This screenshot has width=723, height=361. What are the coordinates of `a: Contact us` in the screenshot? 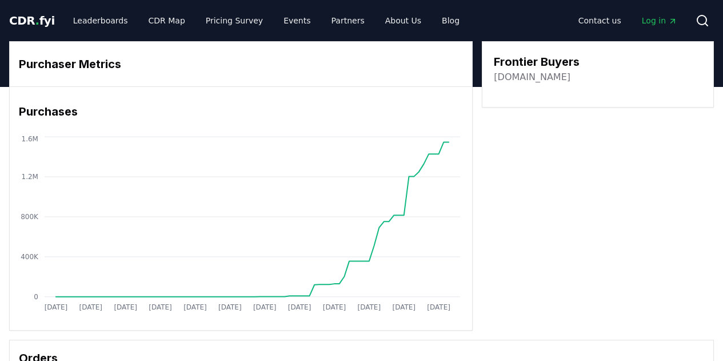 It's located at (599, 21).